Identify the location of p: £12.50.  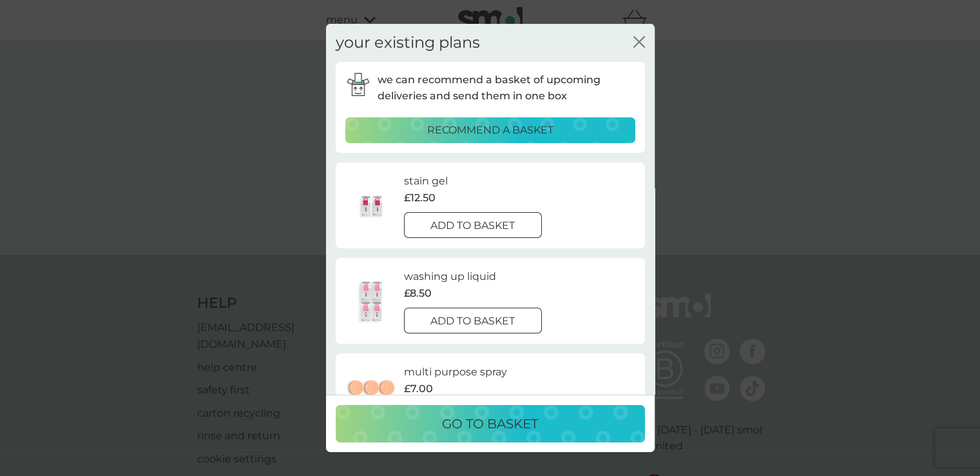
(420, 197).